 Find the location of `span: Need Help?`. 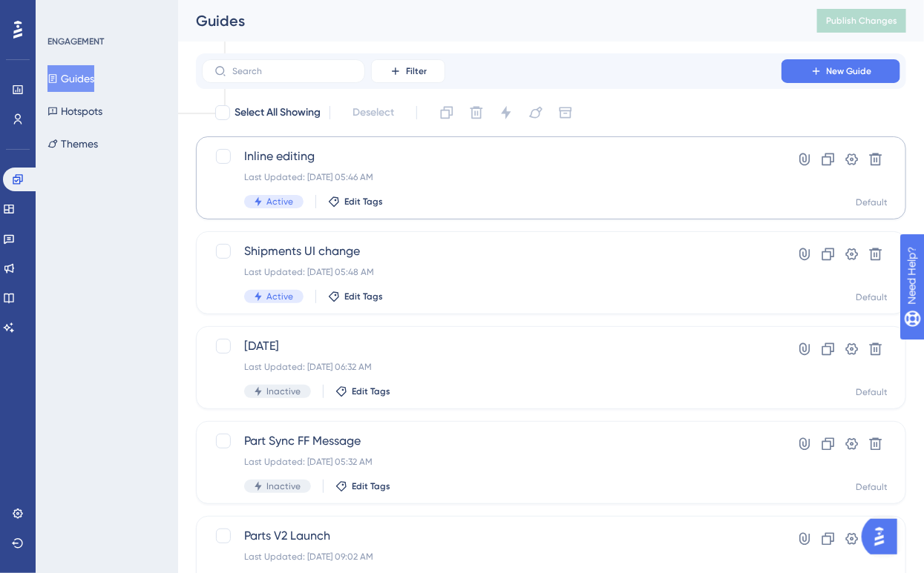

span: Need Help? is located at coordinates (63, 12).